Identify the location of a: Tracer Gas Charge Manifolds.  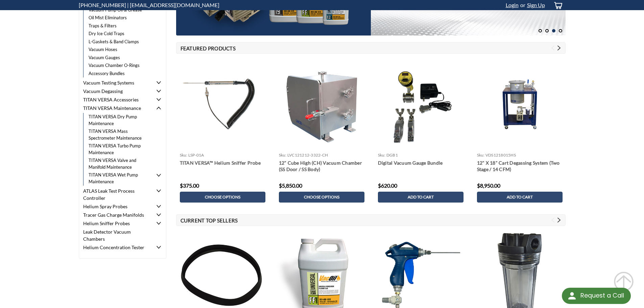
(116, 215).